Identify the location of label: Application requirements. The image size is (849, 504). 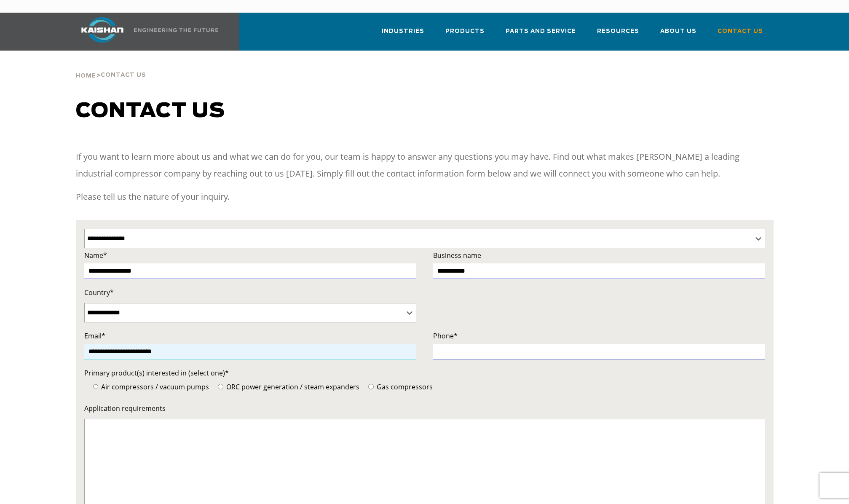
(424, 408).